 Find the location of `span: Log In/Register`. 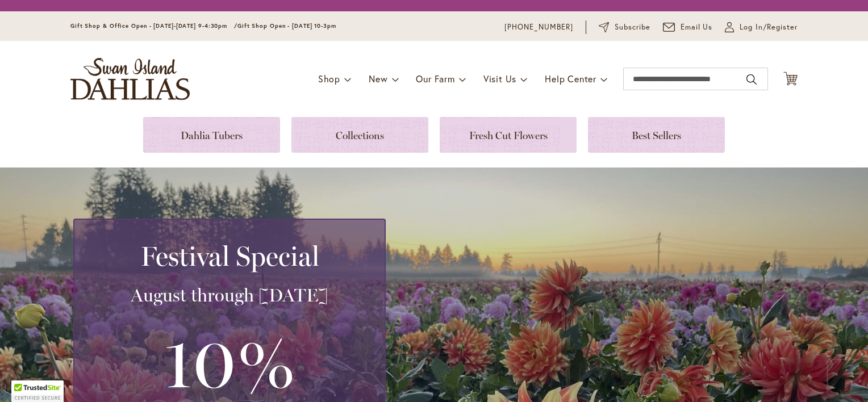

span: Log In/Register is located at coordinates (769, 27).